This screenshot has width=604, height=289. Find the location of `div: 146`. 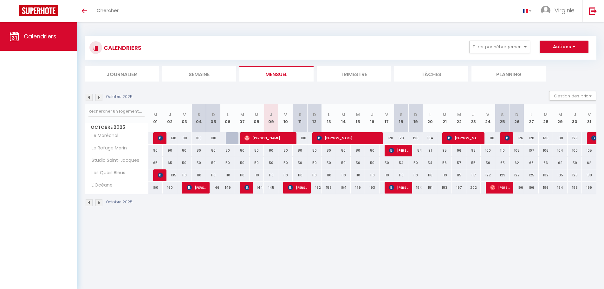

div: 146 is located at coordinates (213, 187).